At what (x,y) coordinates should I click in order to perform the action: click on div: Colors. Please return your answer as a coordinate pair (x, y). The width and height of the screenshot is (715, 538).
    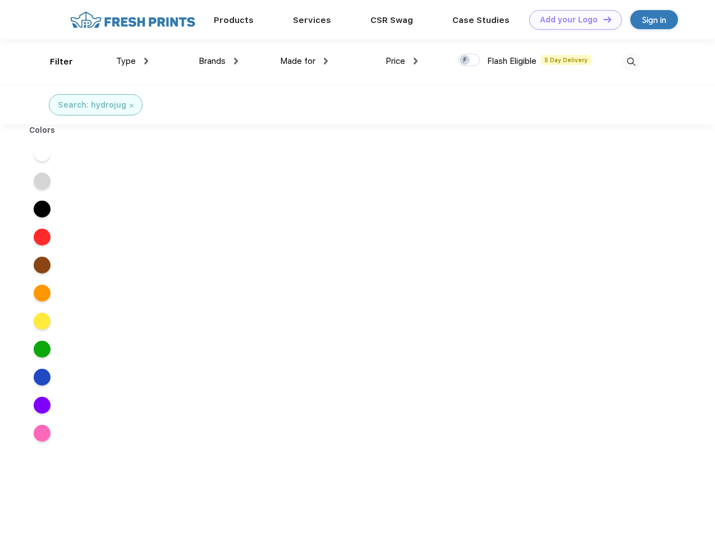
    Looking at the image, I should click on (42, 130).